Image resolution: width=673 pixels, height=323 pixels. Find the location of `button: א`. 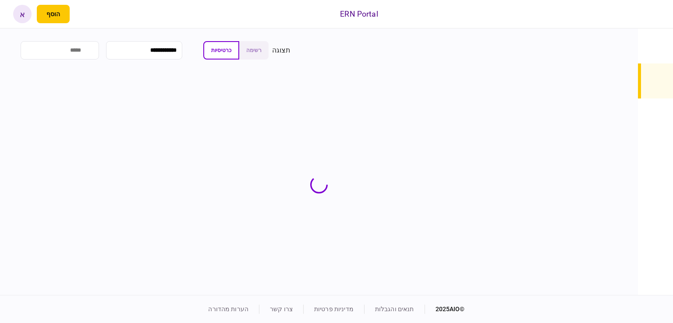

button: א is located at coordinates (22, 14).